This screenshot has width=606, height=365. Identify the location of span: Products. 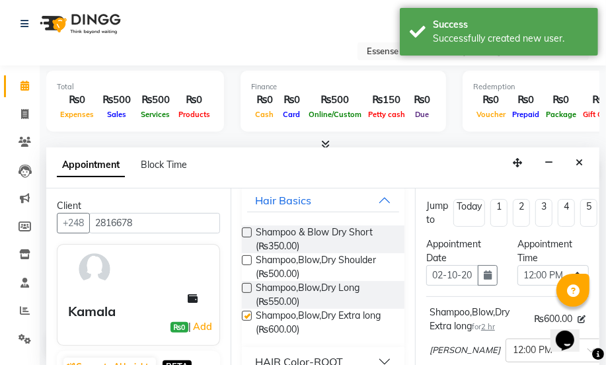
(194, 114).